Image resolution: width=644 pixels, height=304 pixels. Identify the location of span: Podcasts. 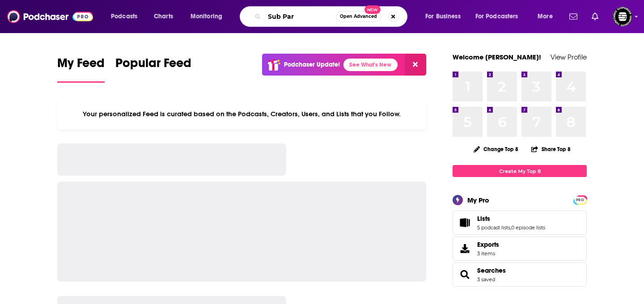
(124, 17).